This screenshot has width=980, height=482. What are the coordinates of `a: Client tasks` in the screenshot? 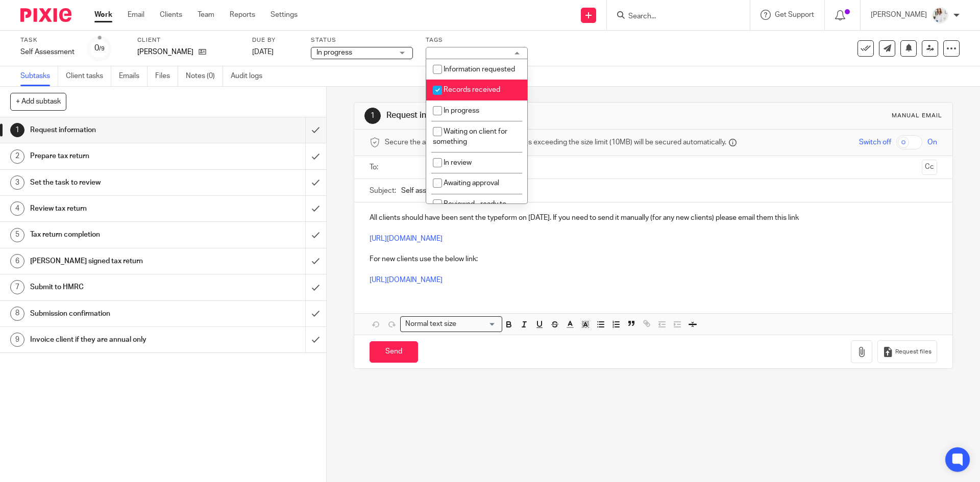 It's located at (88, 76).